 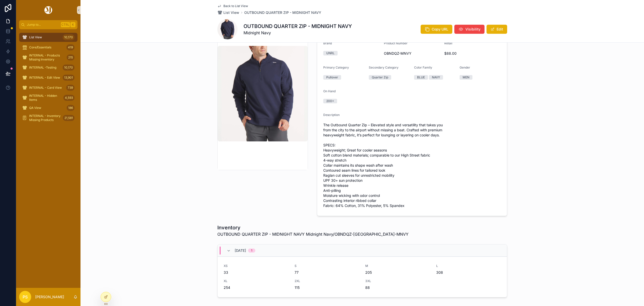 I want to click on div: 21,581, so click(x=69, y=118).